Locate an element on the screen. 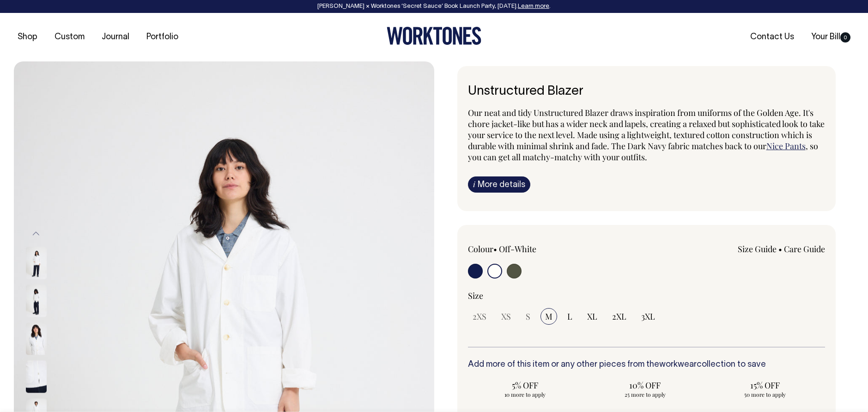  input: 5% OFF 10 more to apply is located at coordinates (525, 389).